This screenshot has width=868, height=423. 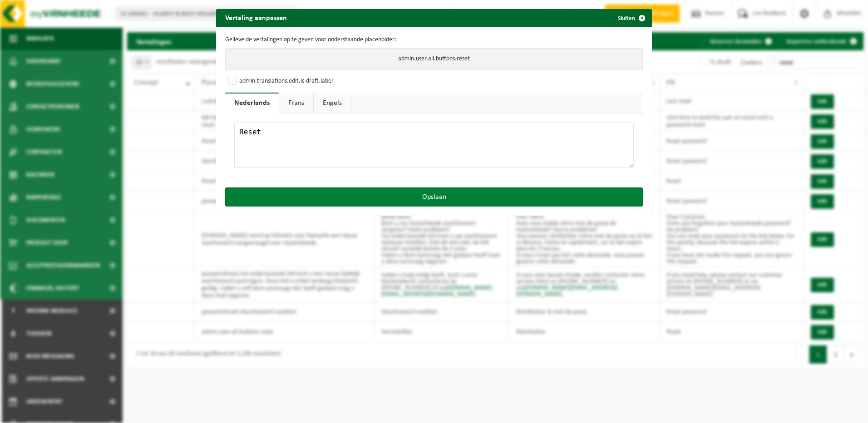 I want to click on a: Frans, so click(x=296, y=103).